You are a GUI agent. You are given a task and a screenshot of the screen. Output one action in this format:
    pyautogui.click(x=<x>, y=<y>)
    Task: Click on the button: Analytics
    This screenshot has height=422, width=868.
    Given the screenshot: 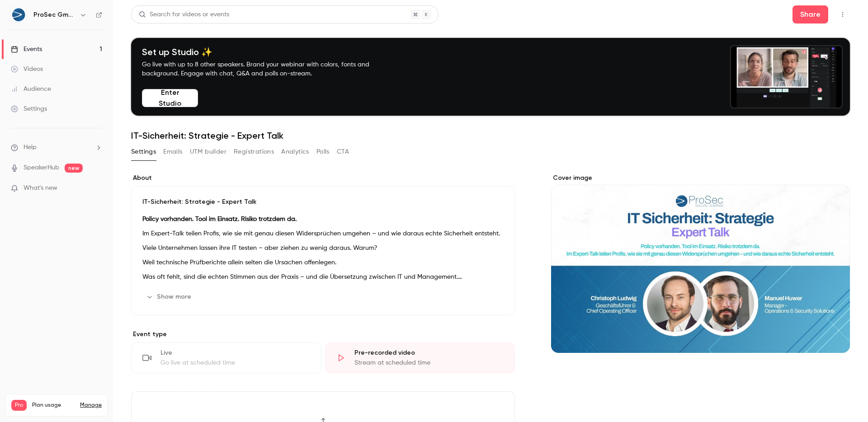 What is the action you would take?
    pyautogui.click(x=296, y=152)
    